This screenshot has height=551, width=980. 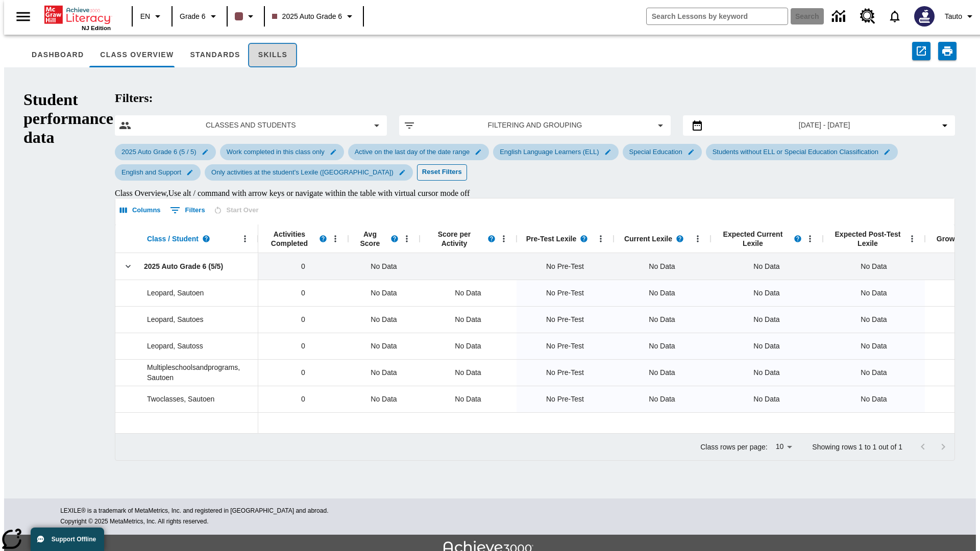 What do you see at coordinates (303, 319) in the screenshot?
I see `div: 0, Leopard, Sautoes` at bounding box center [303, 319].